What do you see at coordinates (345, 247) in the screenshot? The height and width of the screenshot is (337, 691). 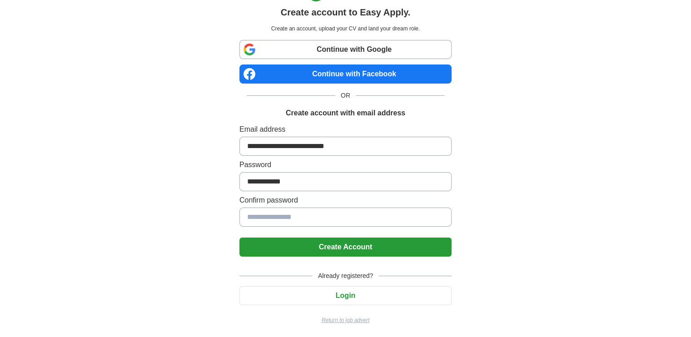 I see `button: Create Account` at bounding box center [345, 247].